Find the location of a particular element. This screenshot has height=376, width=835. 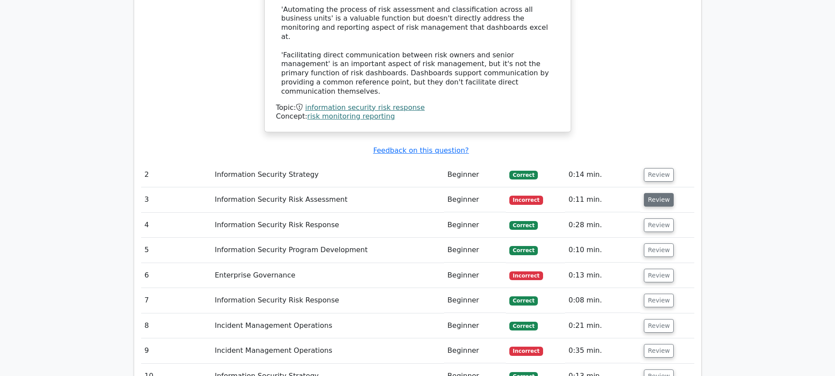

td: 0:11 min. is located at coordinates (603, 200).